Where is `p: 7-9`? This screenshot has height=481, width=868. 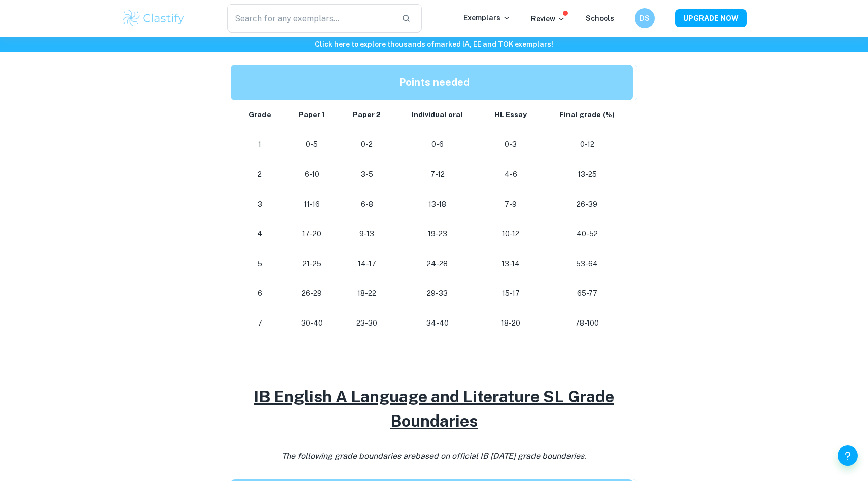
p: 7-9 is located at coordinates (510, 204).